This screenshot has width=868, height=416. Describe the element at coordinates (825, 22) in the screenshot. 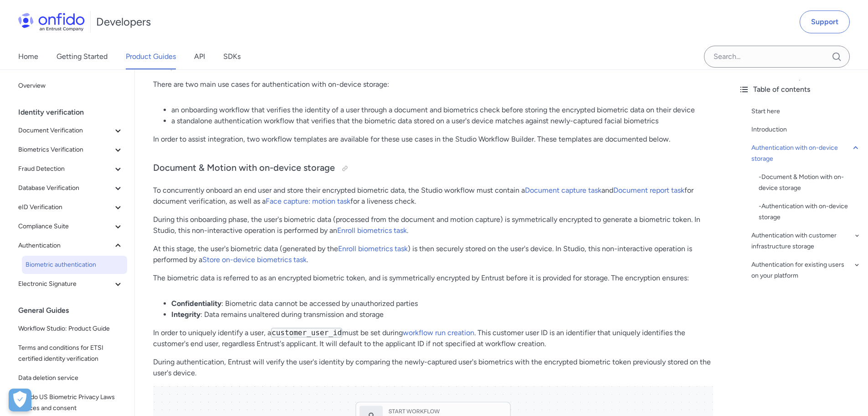

I see `a: Support` at that location.